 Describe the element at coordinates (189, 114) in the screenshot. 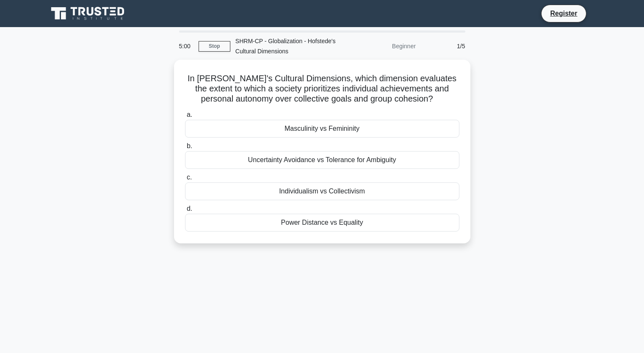

I see `span: a.` at that location.